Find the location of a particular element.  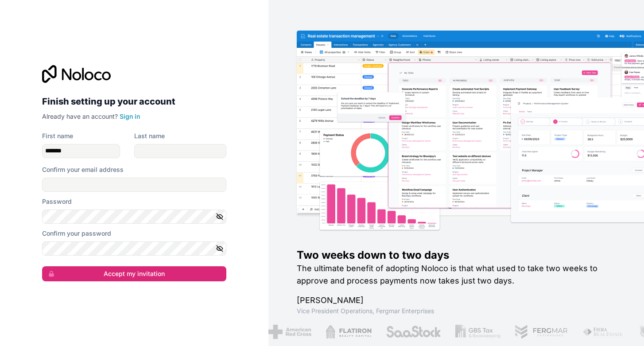

input: Password is located at coordinates (134, 216).